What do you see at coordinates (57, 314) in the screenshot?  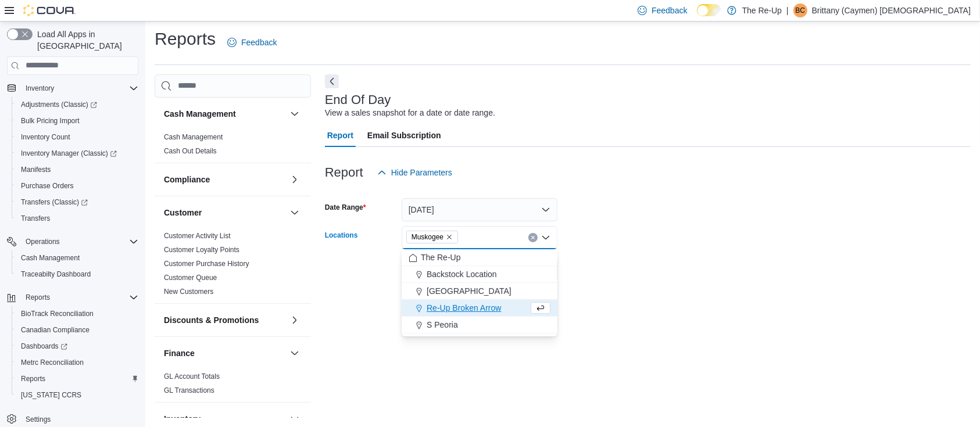 I see `a: BioTrack Reconciliation` at bounding box center [57, 314].